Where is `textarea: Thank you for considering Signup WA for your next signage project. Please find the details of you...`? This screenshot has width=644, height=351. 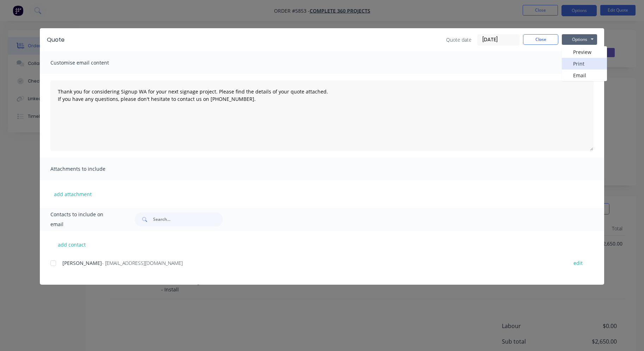 textarea: Thank you for considering Signup WA for your next signage project. Please find the details of you... is located at coordinates (322, 116).